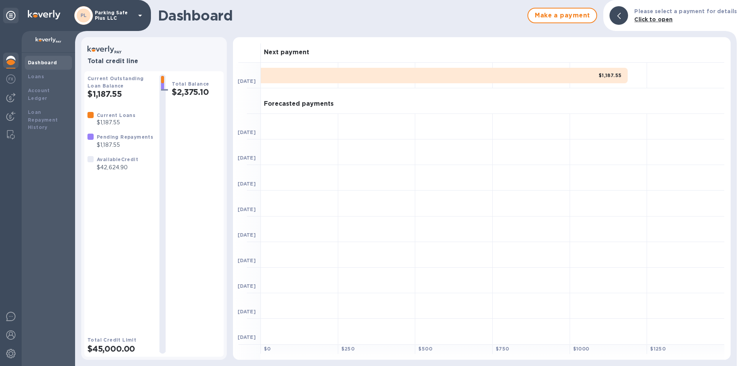 The image size is (743, 366). What do you see at coordinates (11, 79) in the screenshot?
I see `img: Foreign exchange` at bounding box center [11, 79].